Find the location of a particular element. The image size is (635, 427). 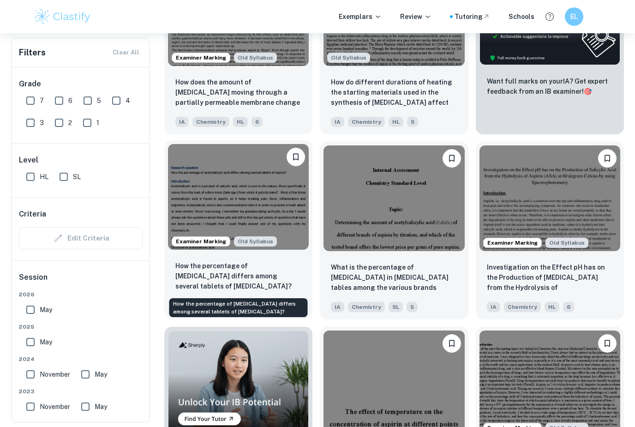

div: Criteria filters are unavailable when searching by topic is located at coordinates (81, 238).